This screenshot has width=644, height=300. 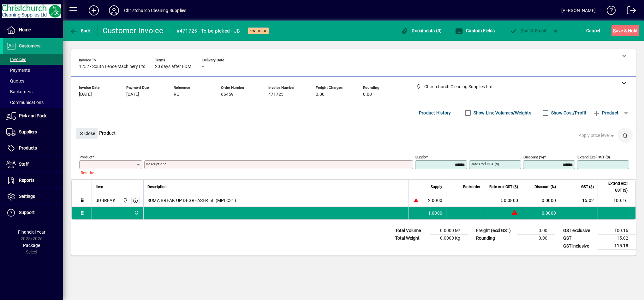 I want to click on label: Show Line Volumes/Weights, so click(x=501, y=113).